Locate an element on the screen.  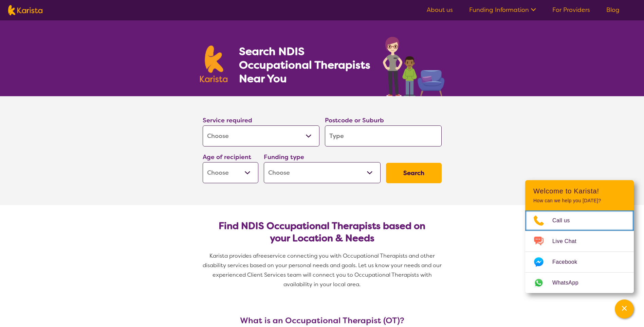
h2: Find NDIS Occupational Therapists based on your Location & Needs is located at coordinates (322, 232).